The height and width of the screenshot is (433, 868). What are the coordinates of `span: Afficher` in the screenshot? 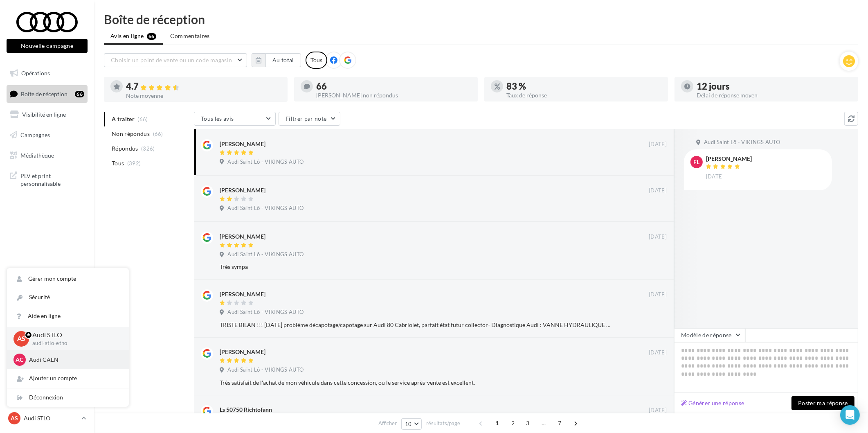 It's located at (387, 423).